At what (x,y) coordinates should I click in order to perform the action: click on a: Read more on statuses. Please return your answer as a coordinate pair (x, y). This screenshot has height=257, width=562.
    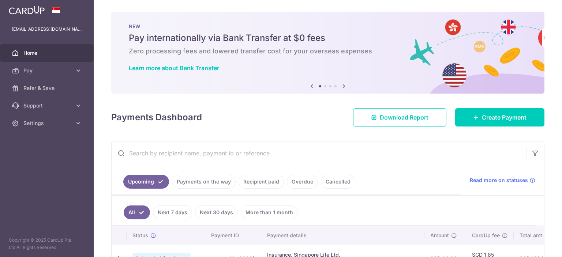
    Looking at the image, I should click on (503, 180).